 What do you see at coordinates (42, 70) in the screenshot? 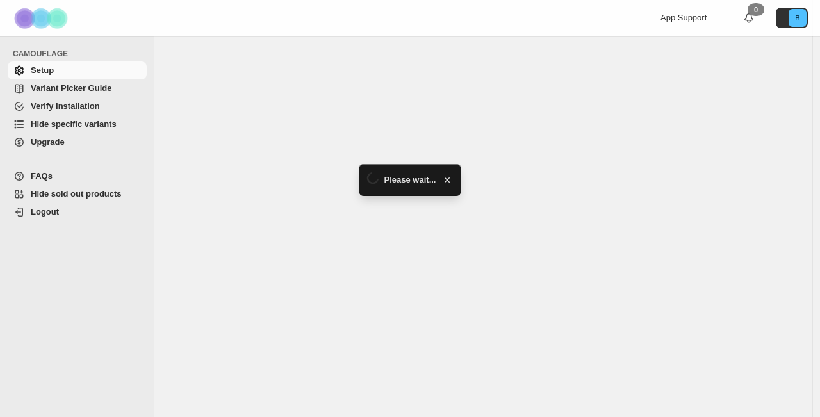
I see `span: Setup` at bounding box center [42, 70].